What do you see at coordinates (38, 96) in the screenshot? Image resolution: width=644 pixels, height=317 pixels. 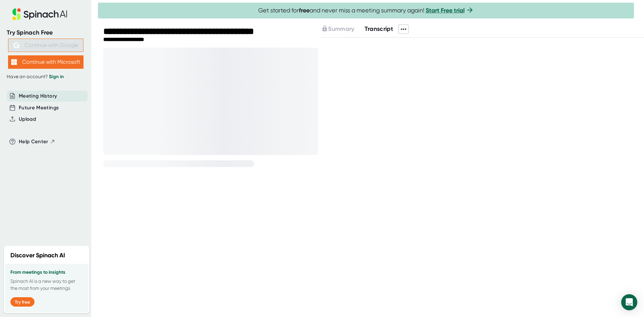 I see `span: Meeting History` at bounding box center [38, 96].